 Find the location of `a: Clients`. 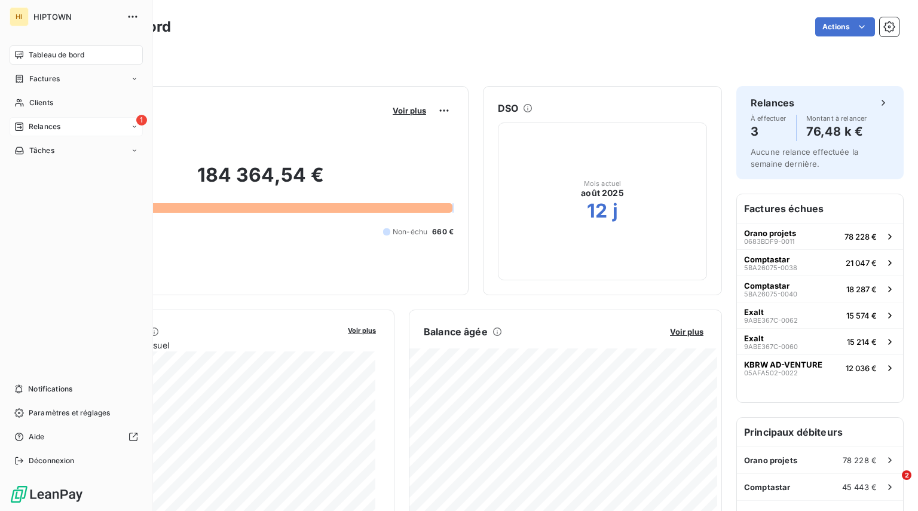

a: Clients is located at coordinates (76, 103).